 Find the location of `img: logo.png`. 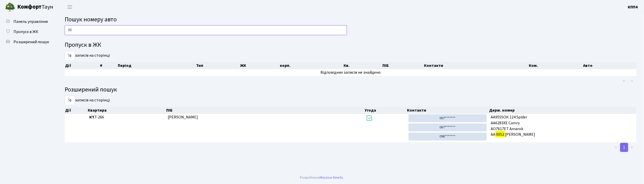

img: logo.png is located at coordinates (10, 7).